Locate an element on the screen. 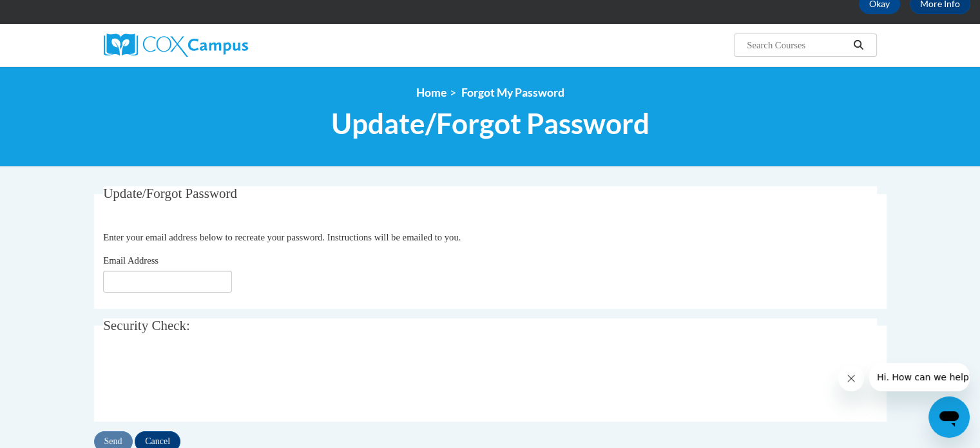 The height and width of the screenshot is (448, 980). a: Home is located at coordinates (431, 92).